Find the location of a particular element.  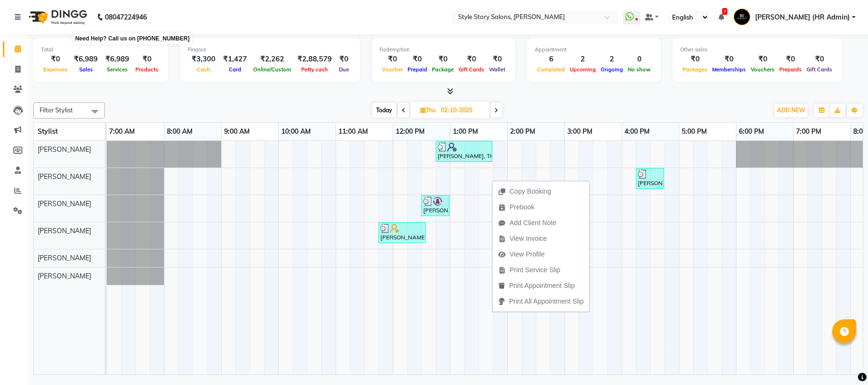

span: Due is located at coordinates (344, 70).